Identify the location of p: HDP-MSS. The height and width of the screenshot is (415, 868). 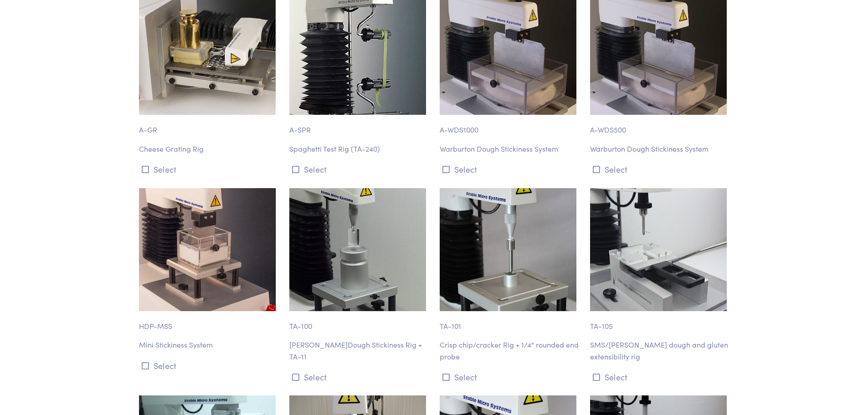
(209, 322).